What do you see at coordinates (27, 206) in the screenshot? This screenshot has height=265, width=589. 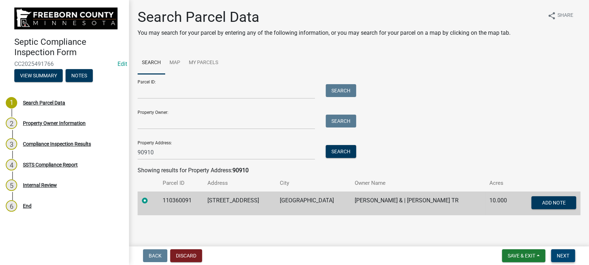 I see `div: End` at bounding box center [27, 206].